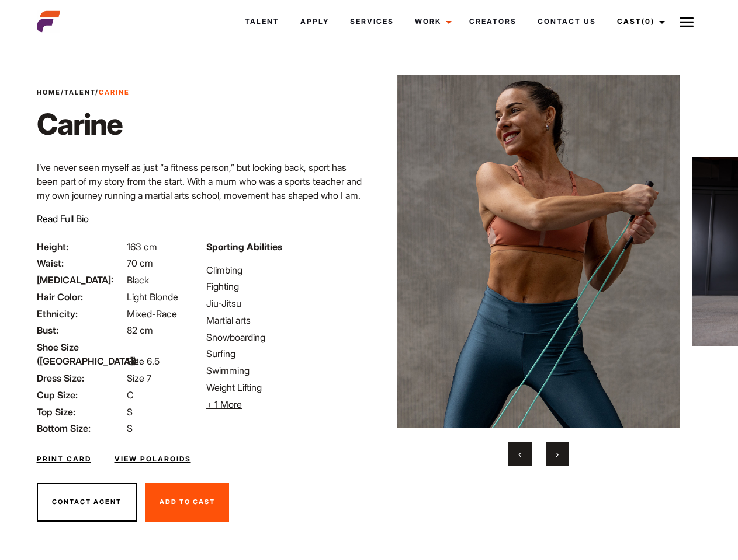  Describe the element at coordinates (81, 314) in the screenshot. I see `span: Ethnicity:` at that location.